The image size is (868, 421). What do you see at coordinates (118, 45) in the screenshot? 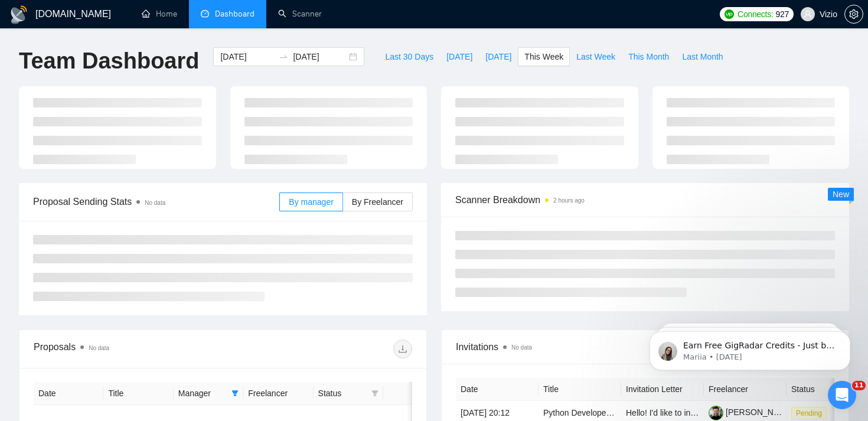
I see `div: message notification from Mariia, 6d ago. Earn Free GigRadar Credits - Just by Sharing Your Story...` at bounding box center [118, 45].